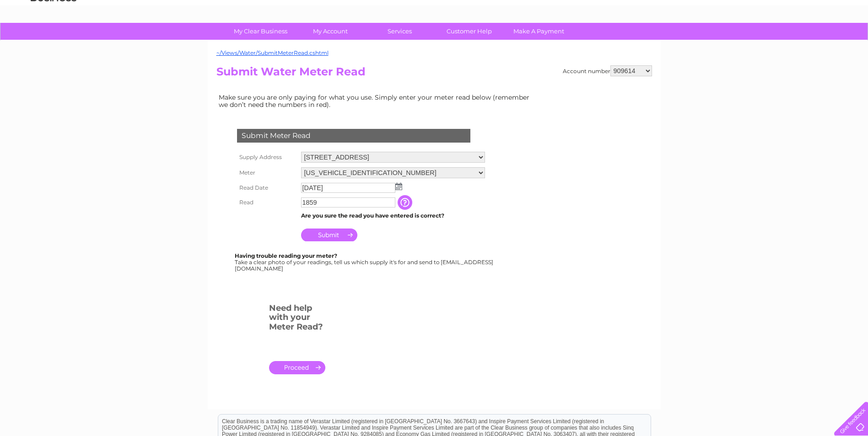 This screenshot has height=436, width=868. I want to click on a: Energy, so click(740, 42).